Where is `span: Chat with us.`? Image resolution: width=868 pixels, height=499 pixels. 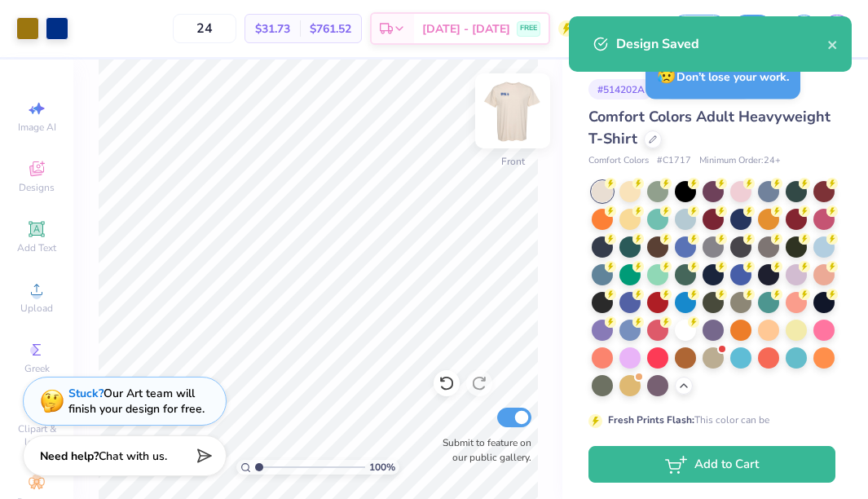
span: Chat with us. is located at coordinates (133, 456).